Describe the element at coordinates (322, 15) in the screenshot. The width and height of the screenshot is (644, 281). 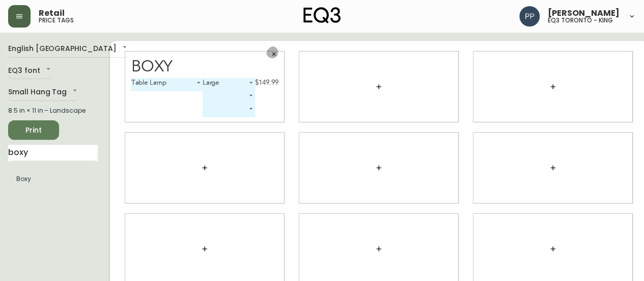
I see `img: logo` at that location.